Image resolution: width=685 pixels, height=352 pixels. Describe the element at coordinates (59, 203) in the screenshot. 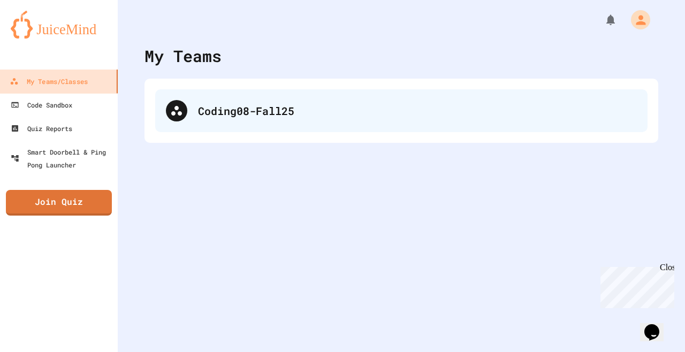

I see `a: Join Quiz` at that location.